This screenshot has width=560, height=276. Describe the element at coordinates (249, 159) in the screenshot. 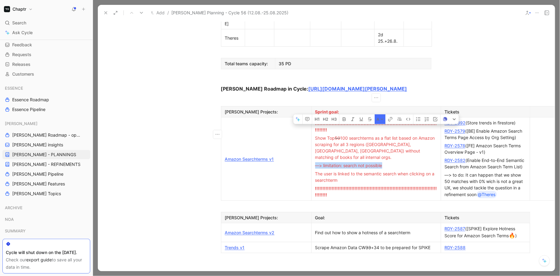

I see `a: Amazon Searchterms v1` at that location.